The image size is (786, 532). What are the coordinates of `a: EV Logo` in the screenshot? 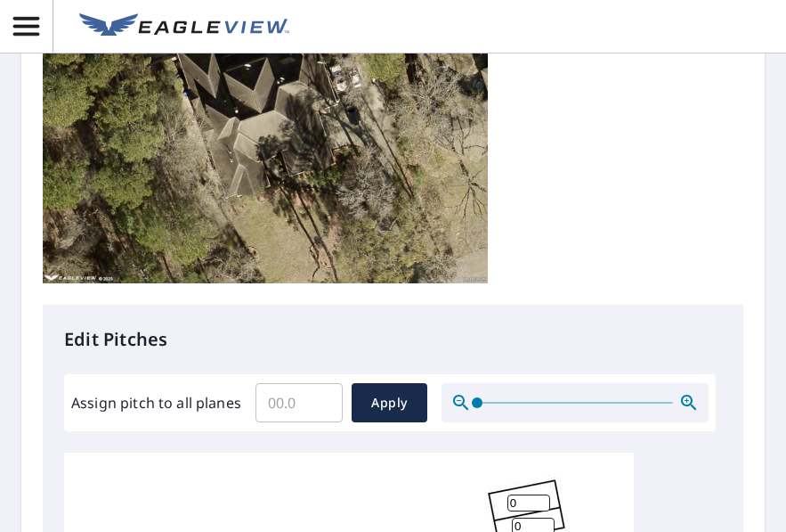 It's located at (184, 27).